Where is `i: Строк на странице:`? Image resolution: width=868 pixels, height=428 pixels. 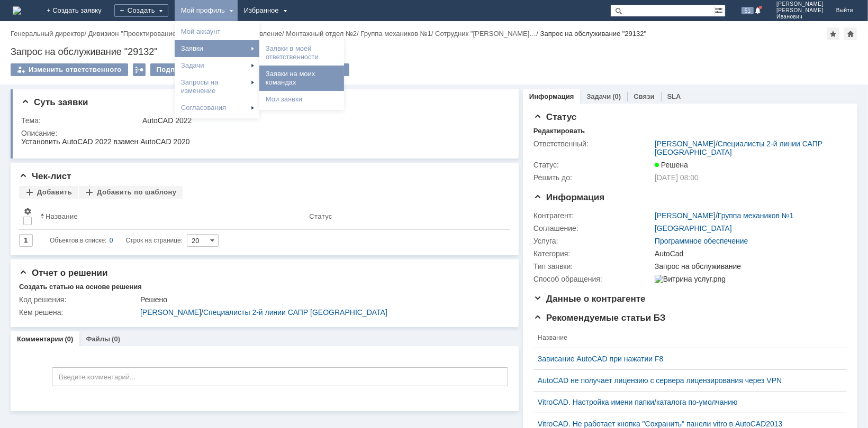
i: Строк на странице: is located at coordinates (116, 240).